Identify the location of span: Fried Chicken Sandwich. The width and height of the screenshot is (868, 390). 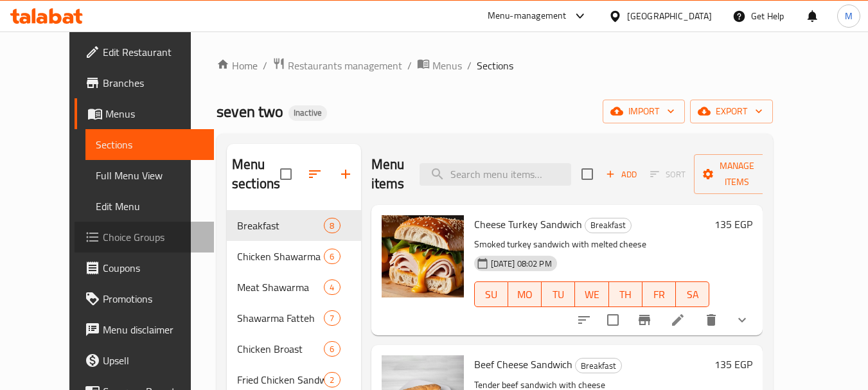
(280, 380).